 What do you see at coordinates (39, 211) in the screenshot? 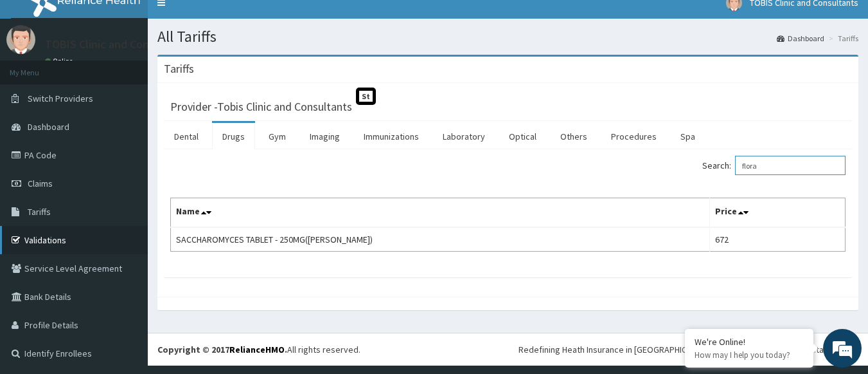
I see `span: Tariffs` at bounding box center [39, 211].